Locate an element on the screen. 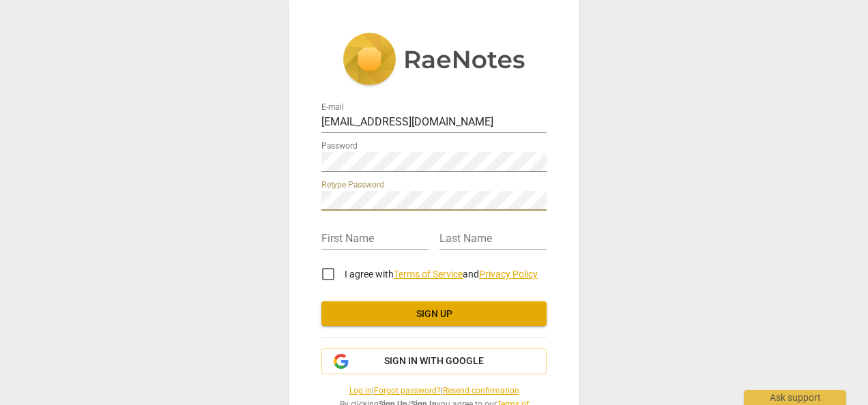  a: Terms of Service is located at coordinates (428, 274).